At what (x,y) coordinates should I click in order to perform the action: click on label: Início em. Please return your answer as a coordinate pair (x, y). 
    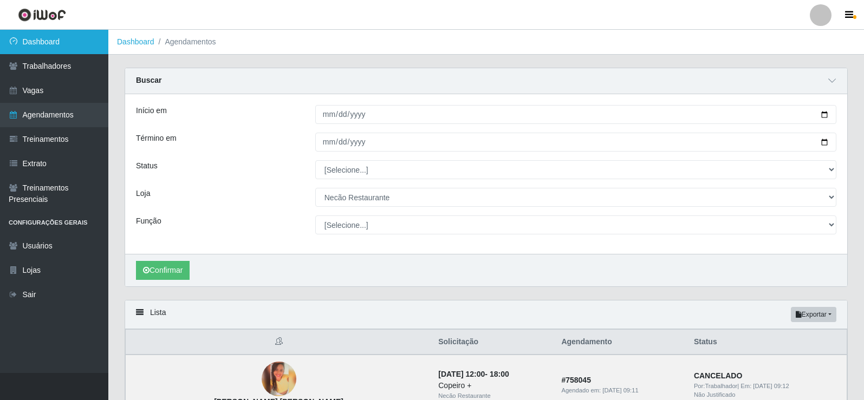
    Looking at the image, I should click on (151, 111).